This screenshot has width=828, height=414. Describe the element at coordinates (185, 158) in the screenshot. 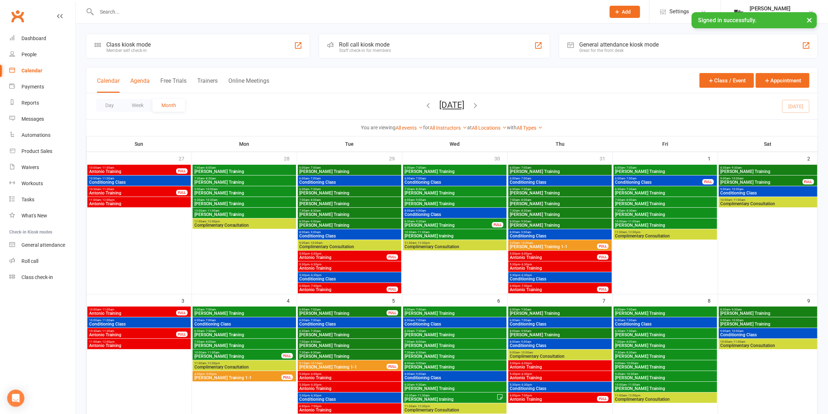

I see `div: 27` at that location.